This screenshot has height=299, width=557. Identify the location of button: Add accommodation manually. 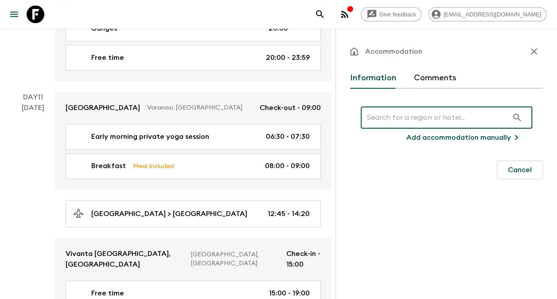
(464, 137).